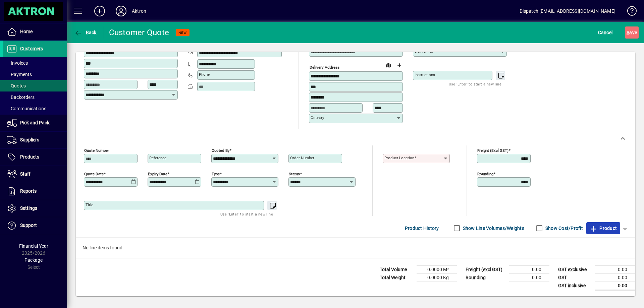 The height and width of the screenshot is (308, 644). What do you see at coordinates (35, 109) in the screenshot?
I see `a: Communications` at bounding box center [35, 109].